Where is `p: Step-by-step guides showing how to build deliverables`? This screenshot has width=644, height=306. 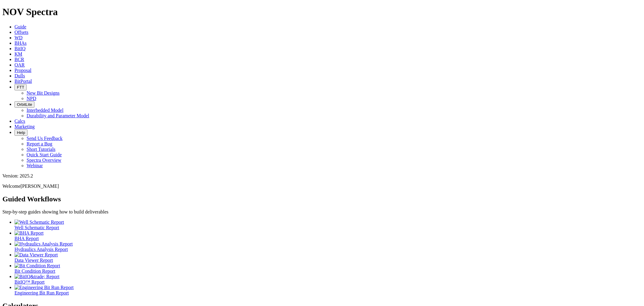
p: Step-by-step guides showing how to build deliverables is located at coordinates (322, 212).